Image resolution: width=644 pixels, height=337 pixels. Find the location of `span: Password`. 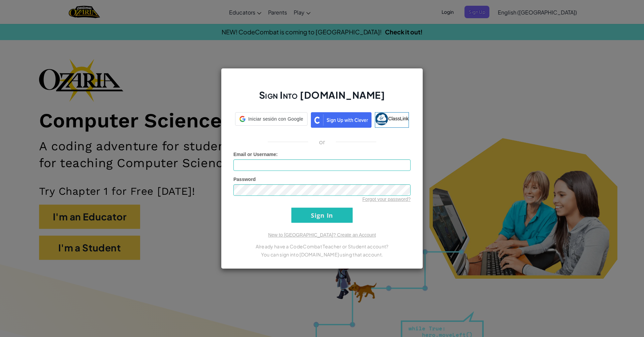

span: Password is located at coordinates (245, 179).